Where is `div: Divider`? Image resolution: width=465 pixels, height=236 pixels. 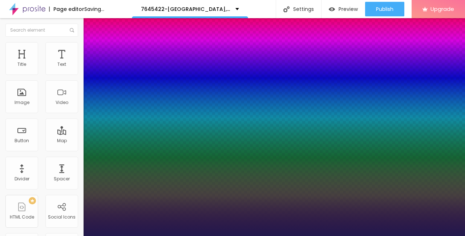 div: Divider is located at coordinates (22, 179).